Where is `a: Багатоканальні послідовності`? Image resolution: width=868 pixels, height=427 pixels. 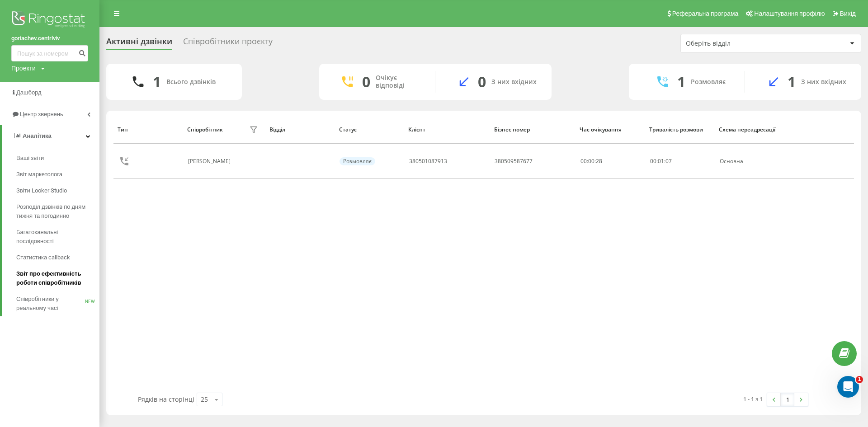 a: Багатоканальні послідовності is located at coordinates (58, 237).